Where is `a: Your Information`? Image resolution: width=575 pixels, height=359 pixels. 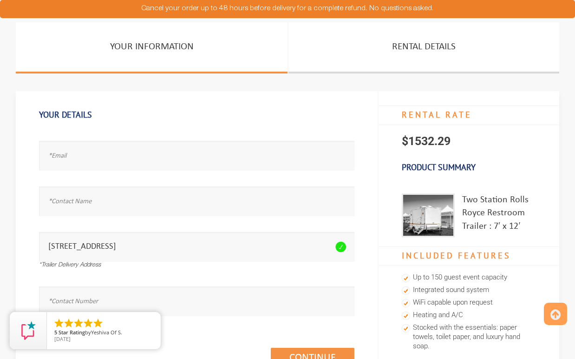
a: Your Information is located at coordinates (151, 48).